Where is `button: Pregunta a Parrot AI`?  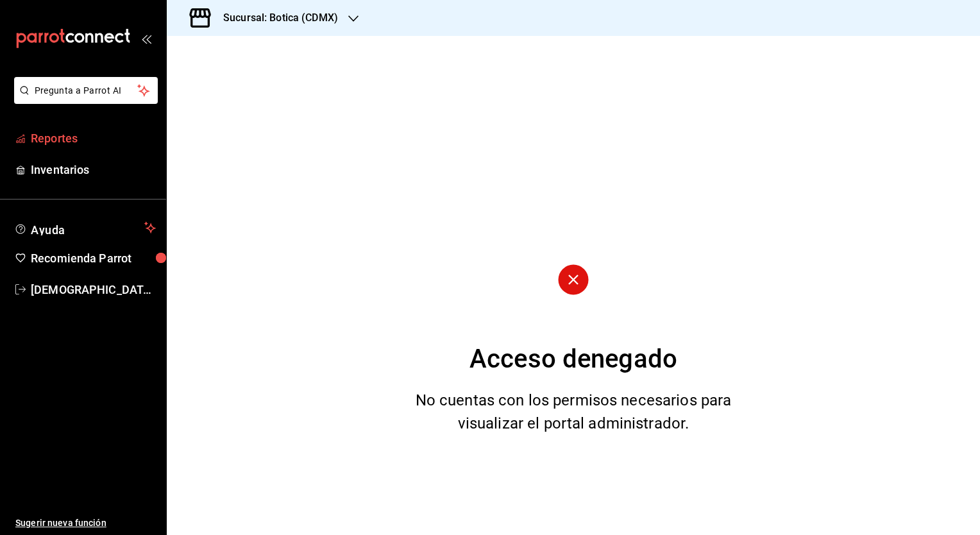 button: Pregunta a Parrot AI is located at coordinates (86, 90).